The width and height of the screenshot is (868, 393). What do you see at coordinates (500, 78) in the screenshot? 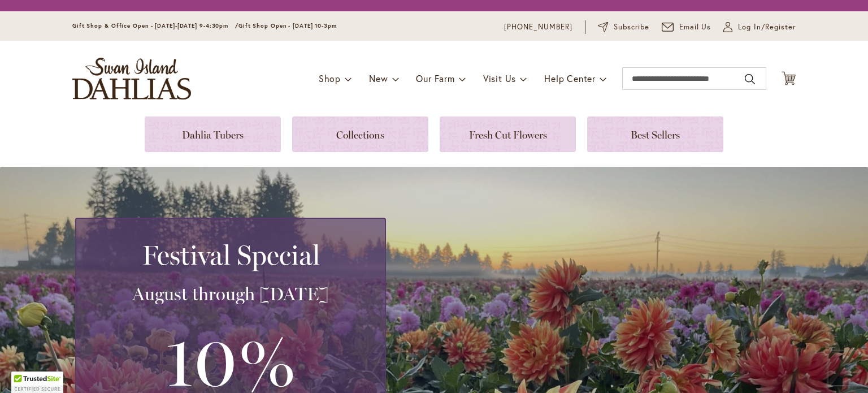
I see `span: Visit Us` at bounding box center [500, 78].